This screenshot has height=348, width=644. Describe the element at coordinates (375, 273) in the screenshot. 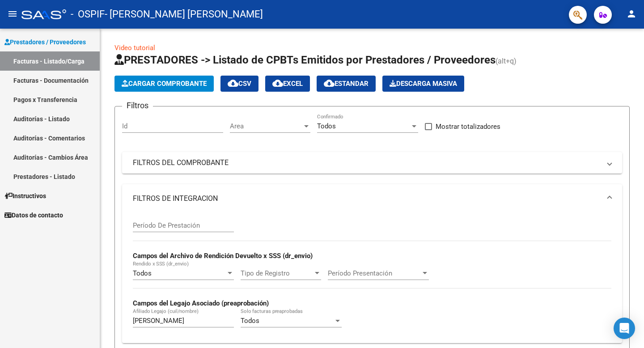

I see `span: Período Presentación` at that location.